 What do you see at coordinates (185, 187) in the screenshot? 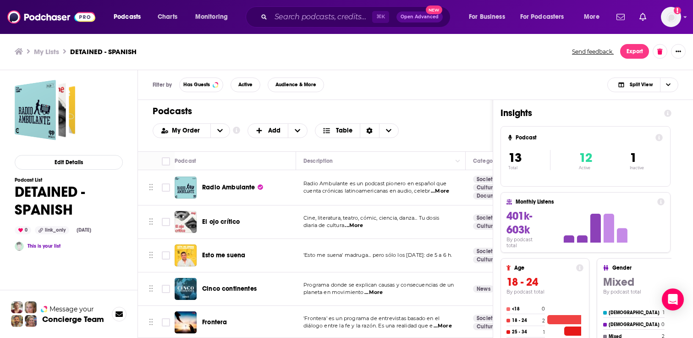
I see `img: Radio Ambulante` at bounding box center [185, 187].